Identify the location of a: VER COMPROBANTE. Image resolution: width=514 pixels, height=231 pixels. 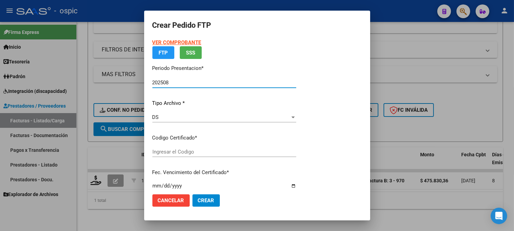
(177, 42).